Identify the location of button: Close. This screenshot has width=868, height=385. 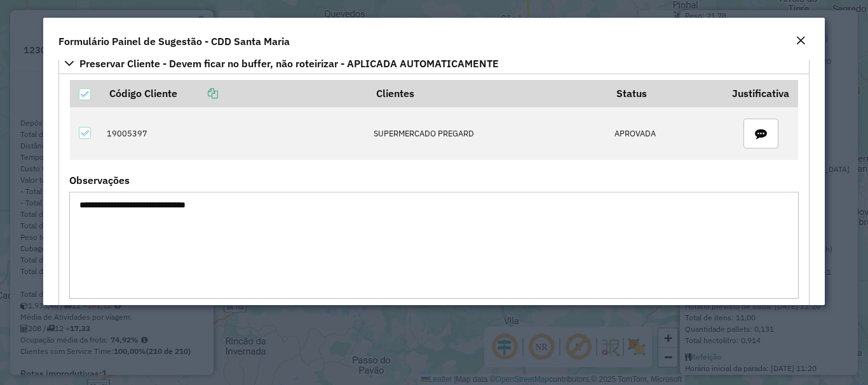
(800, 41).